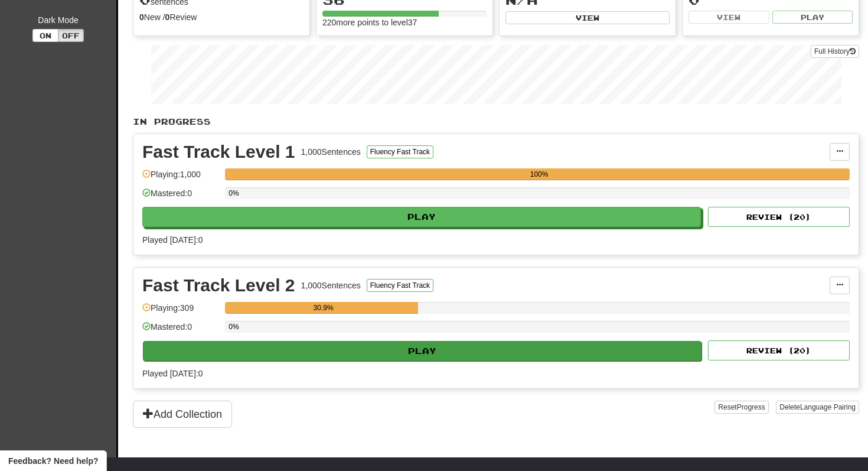 This screenshot has width=868, height=471. Describe the element at coordinates (835, 51) in the screenshot. I see `a: Full History` at that location.